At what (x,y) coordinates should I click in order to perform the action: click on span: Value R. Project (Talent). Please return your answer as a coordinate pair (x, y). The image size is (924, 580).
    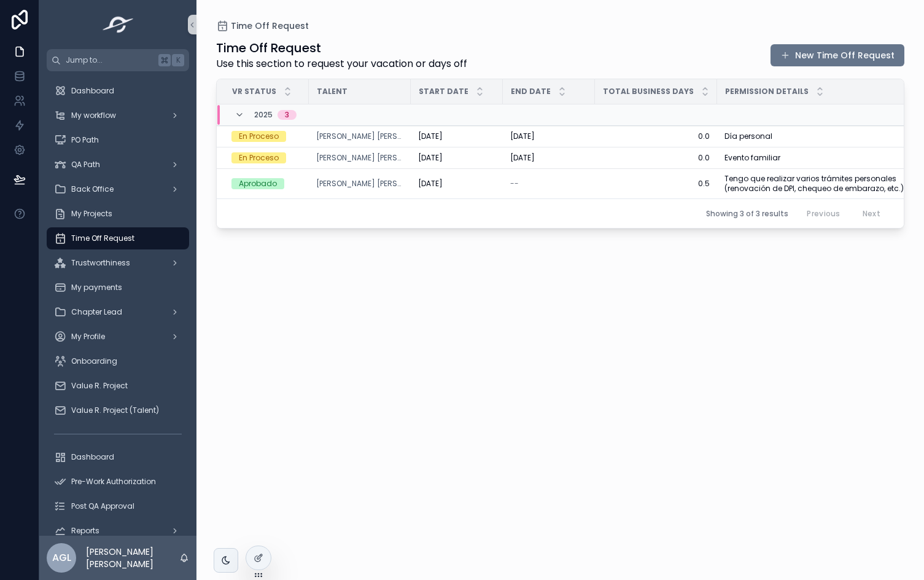
    Looking at the image, I should click on (115, 410).